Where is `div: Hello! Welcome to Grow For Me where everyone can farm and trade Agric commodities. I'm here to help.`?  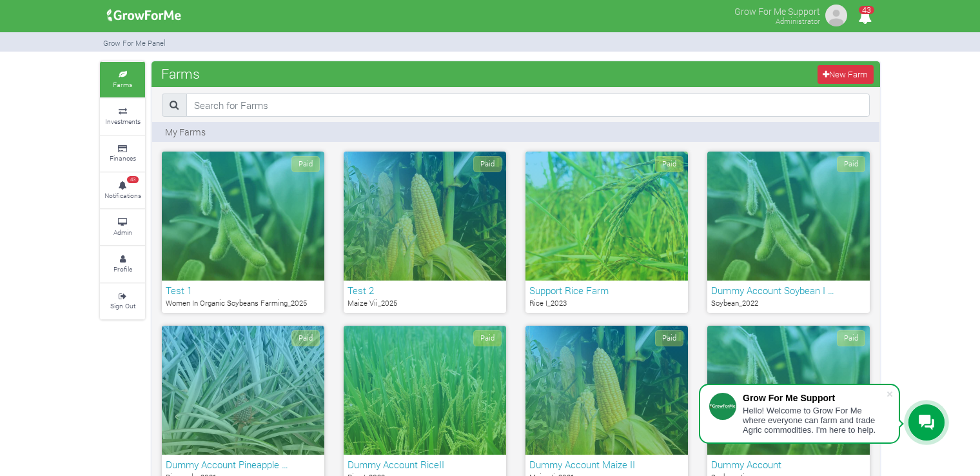
div: Hello! Welcome to Grow For Me where everyone can farm and trade Agric commodities. I'm here to help. is located at coordinates (814, 420).